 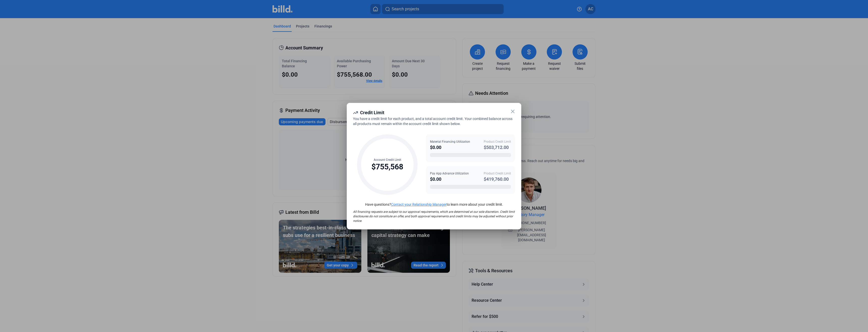 What do you see at coordinates (450, 142) in the screenshot?
I see `div: Material Financing Utilization` at bounding box center [450, 142].